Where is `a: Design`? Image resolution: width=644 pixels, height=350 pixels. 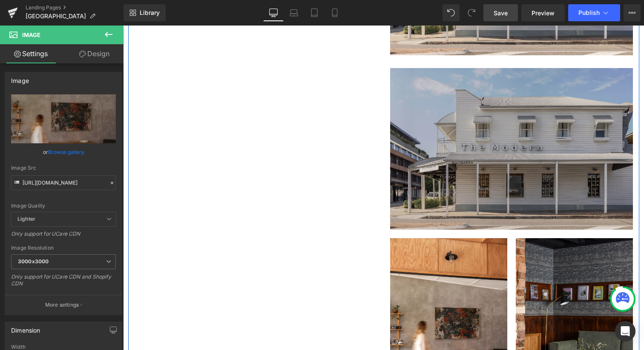 a: Design is located at coordinates (94, 53).